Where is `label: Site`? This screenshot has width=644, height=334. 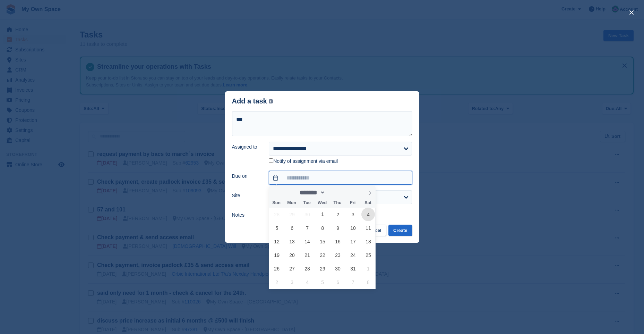
label: Site is located at coordinates (246, 195).